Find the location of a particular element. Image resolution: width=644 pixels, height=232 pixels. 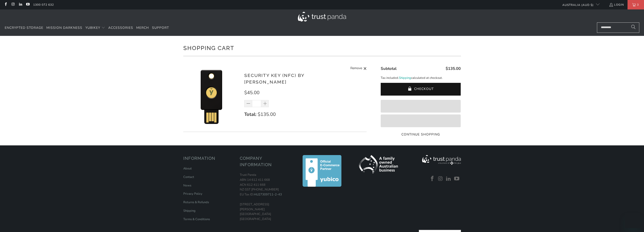

a: Privacy Policy is located at coordinates (193, 194).